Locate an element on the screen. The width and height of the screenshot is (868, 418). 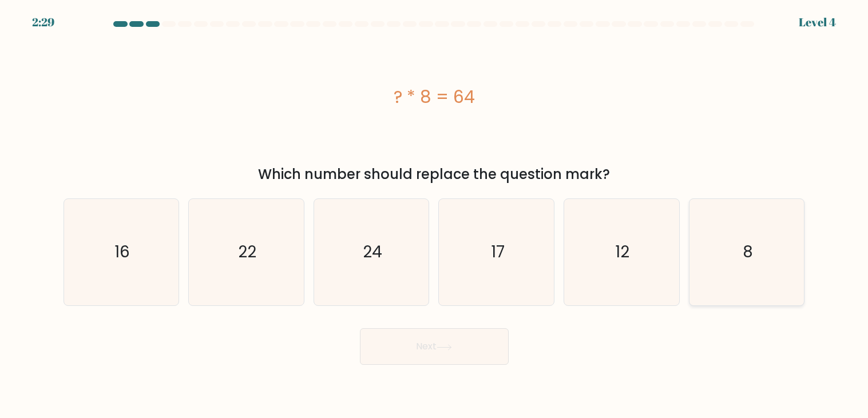
button: Next is located at coordinates (434, 347).